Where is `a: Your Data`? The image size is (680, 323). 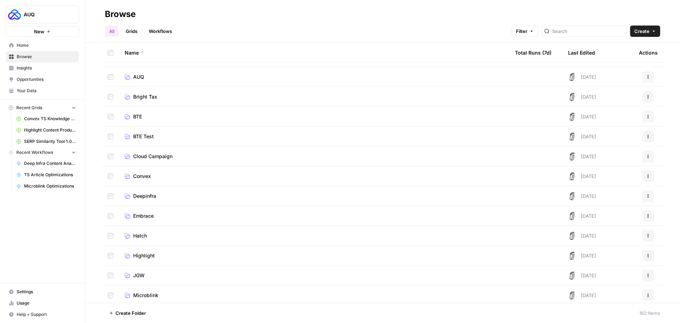
a: Your Data is located at coordinates (42, 91).